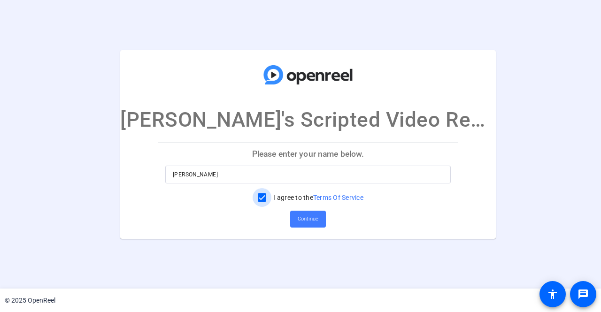  What do you see at coordinates (308, 154) in the screenshot?
I see `p: Please enter your name below.` at bounding box center [308, 154].